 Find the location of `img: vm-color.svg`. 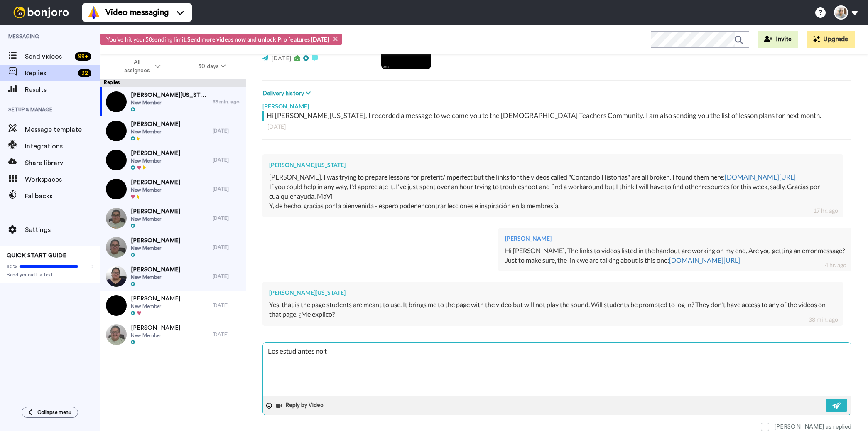

img: vm-color.svg is located at coordinates (94, 12).